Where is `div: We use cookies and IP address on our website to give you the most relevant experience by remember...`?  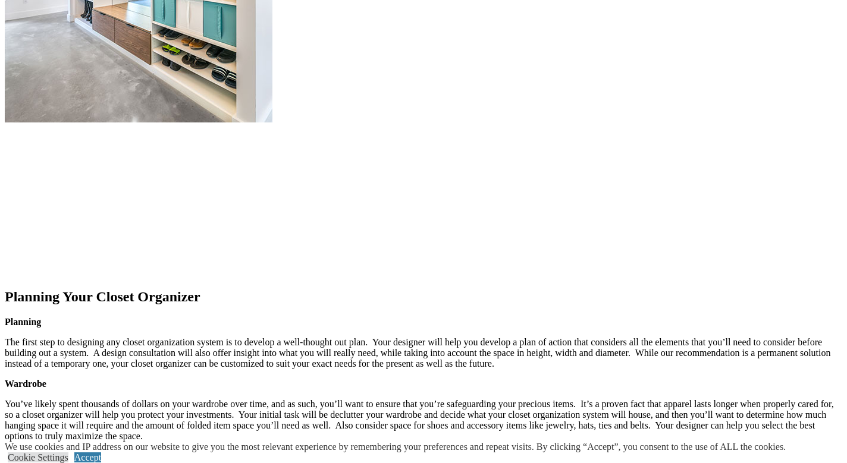 div: We use cookies and IP address on our website to give you the most relevant experience by remember... is located at coordinates (395, 447).